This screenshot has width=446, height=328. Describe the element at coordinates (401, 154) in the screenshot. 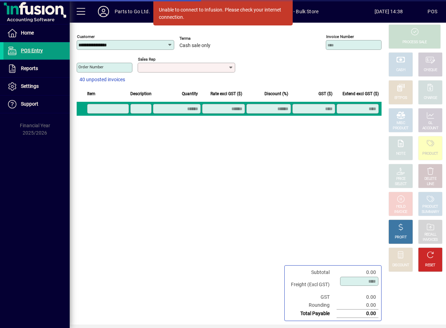

I see `div: NOTE` at that location.